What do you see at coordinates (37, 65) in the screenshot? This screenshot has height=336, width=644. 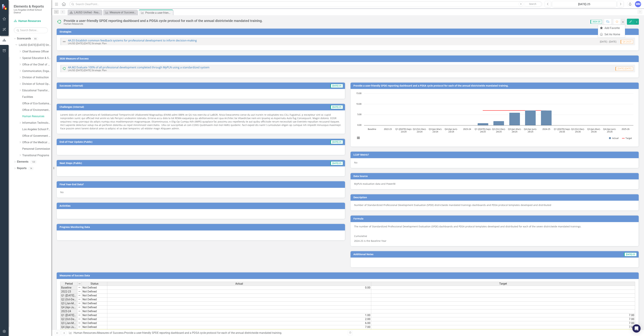 I see `a: Office of the Chief of Staff` at bounding box center [37, 65].